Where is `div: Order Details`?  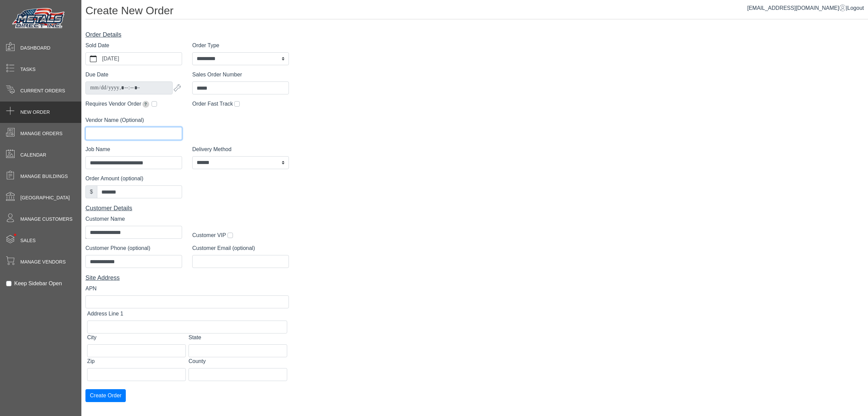
div: Order Details is located at coordinates (187, 35).